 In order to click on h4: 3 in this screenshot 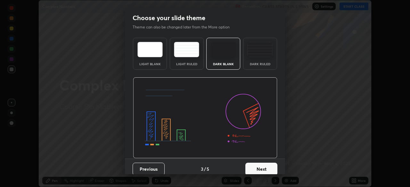, I will do `click(202, 169)`.